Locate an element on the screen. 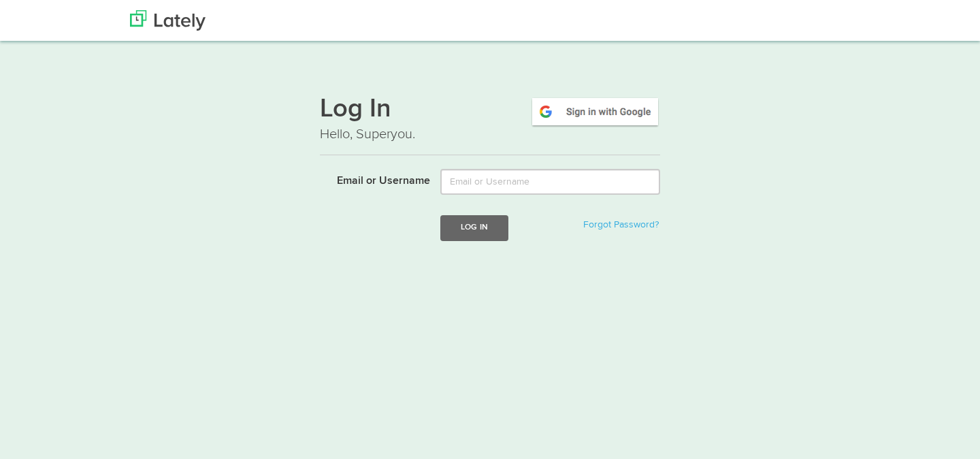 This screenshot has width=980, height=459. button: Log In is located at coordinates (474, 227).